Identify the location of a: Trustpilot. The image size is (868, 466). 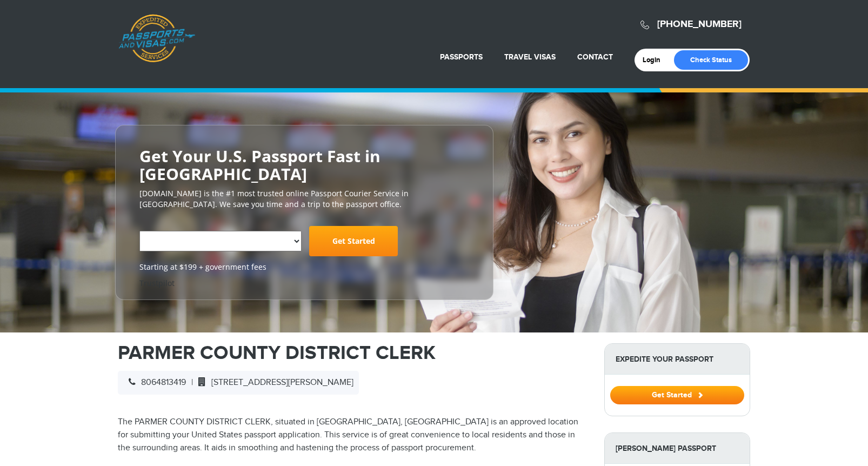
(157, 283).